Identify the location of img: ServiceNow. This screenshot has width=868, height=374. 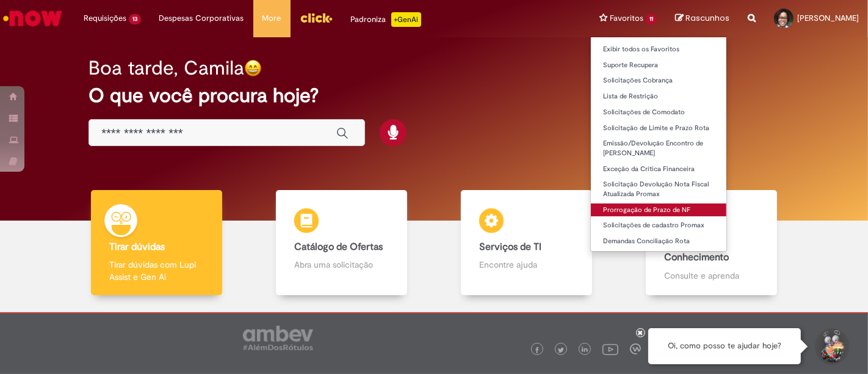
(32, 18).